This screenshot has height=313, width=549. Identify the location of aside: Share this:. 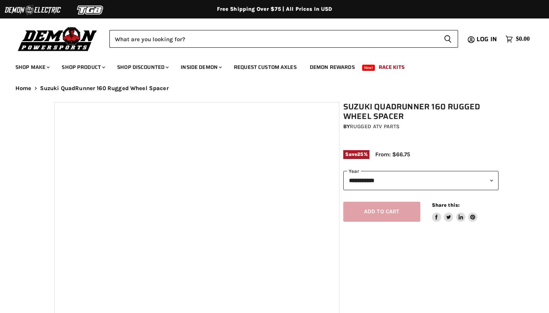
(454, 212).